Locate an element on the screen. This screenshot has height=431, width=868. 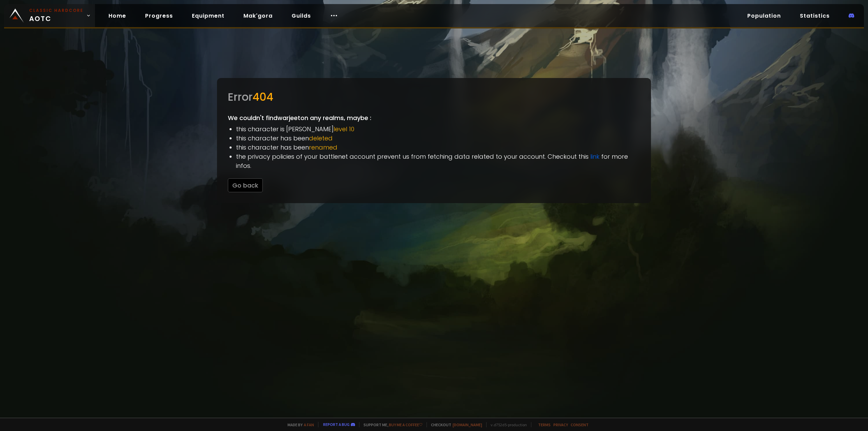
a: Guilds is located at coordinates (301, 16).